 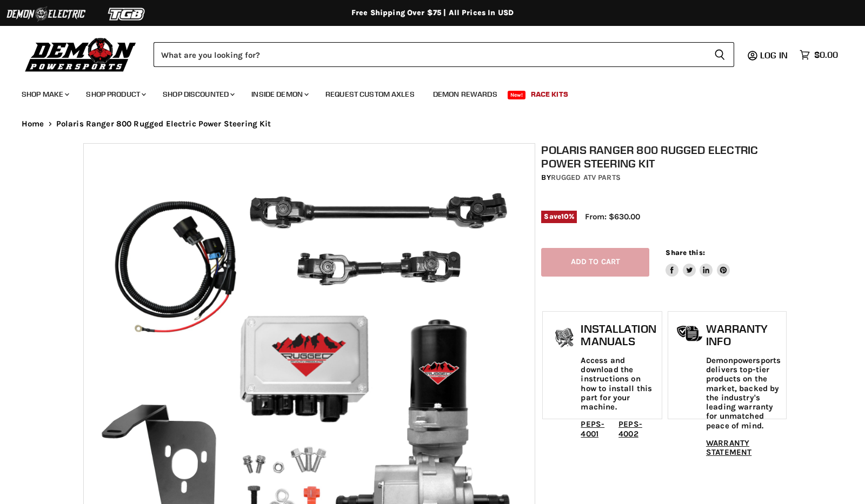 What do you see at coordinates (664, 178) in the screenshot?
I see `div: by` at bounding box center [664, 178].